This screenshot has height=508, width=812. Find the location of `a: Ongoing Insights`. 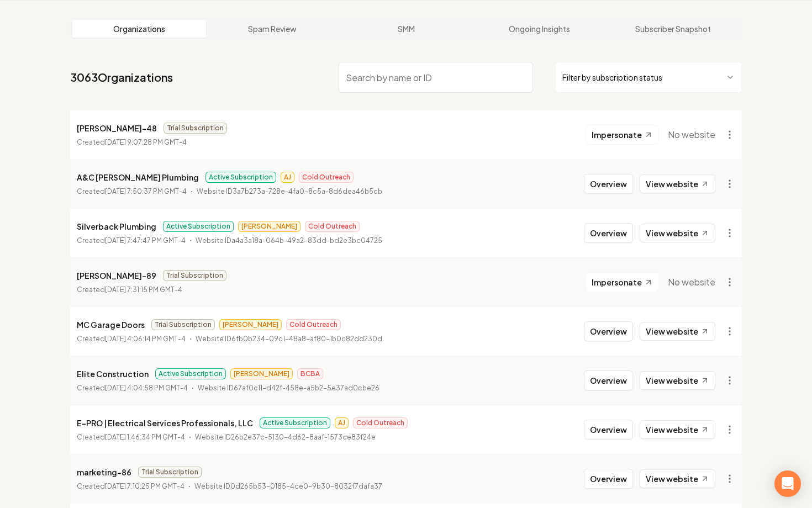

a: Ongoing Insights is located at coordinates (540, 29).